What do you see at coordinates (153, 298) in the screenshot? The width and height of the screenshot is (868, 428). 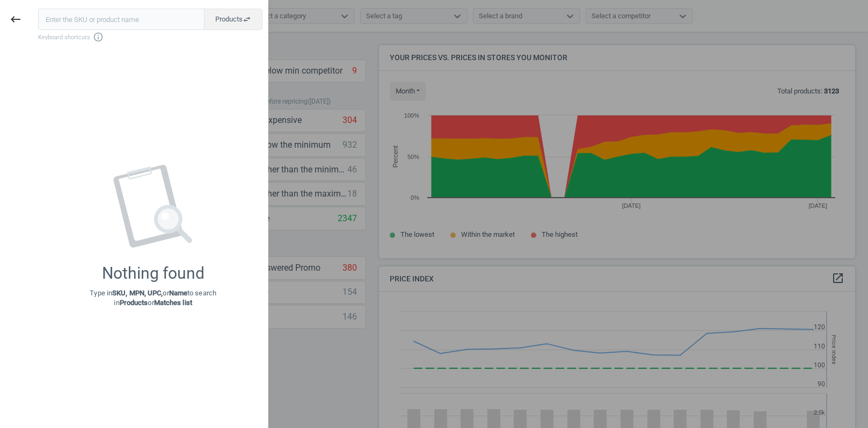 I see `p: Type in or to search in or` at bounding box center [153, 298].